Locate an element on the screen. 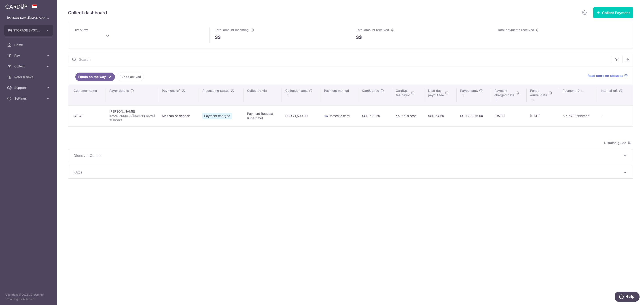 The height and width of the screenshot is (305, 644). span: CardUp fee is located at coordinates (371, 91).